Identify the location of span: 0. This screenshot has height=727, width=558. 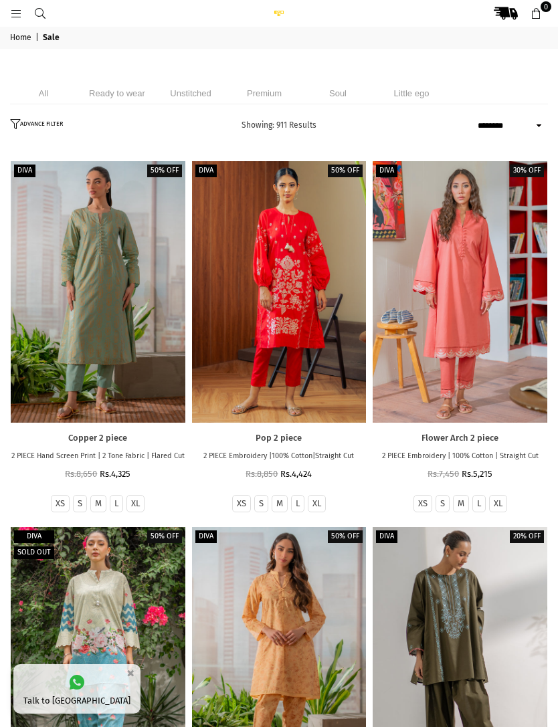
(546, 7).